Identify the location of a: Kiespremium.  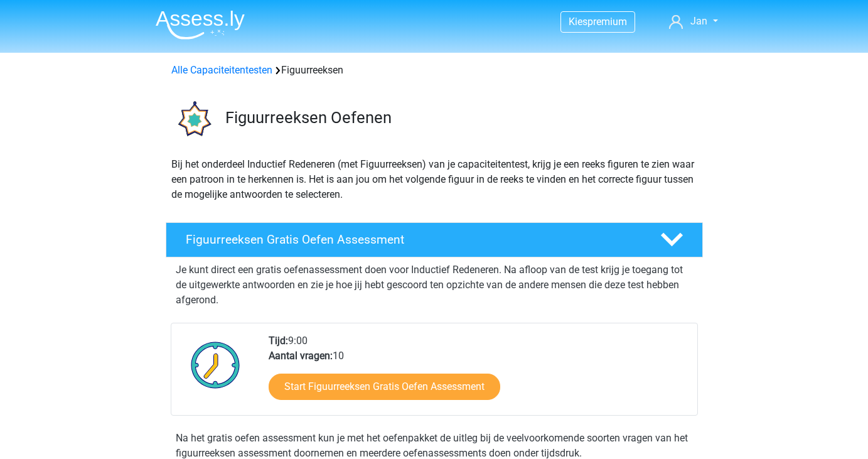
(598, 21).